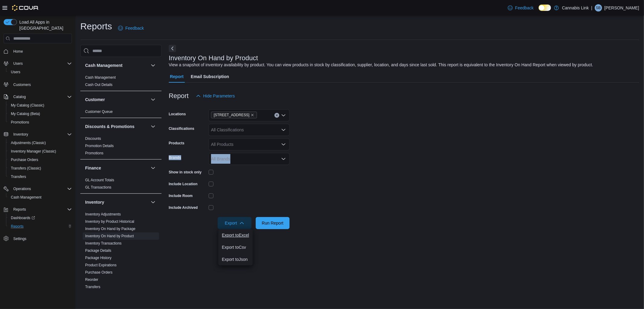  I want to click on span: Dark Mode, so click(538, 11).